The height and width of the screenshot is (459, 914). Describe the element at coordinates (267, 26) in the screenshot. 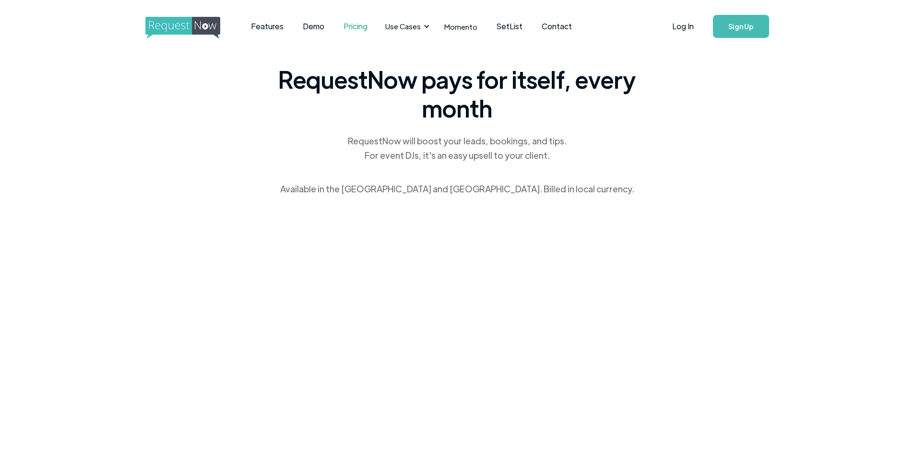

I see `a: Features` at that location.